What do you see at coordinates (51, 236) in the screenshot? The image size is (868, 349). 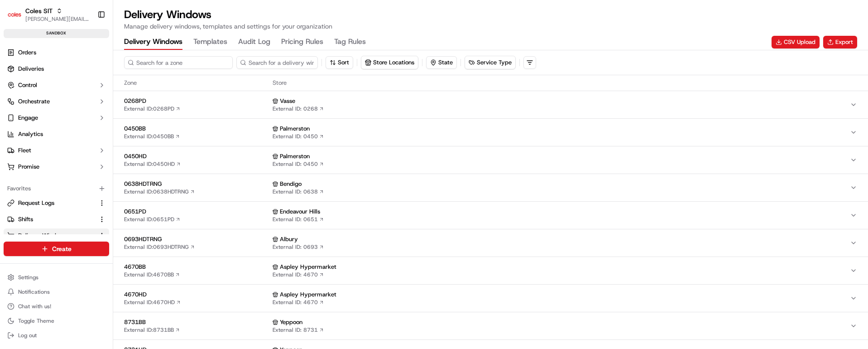 I see `a: Delivery Windows` at bounding box center [51, 236].